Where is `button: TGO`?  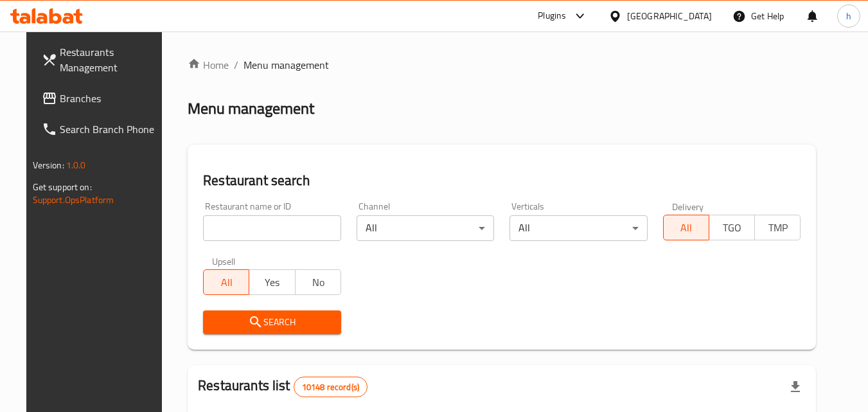 button: TGO is located at coordinates (732, 228).